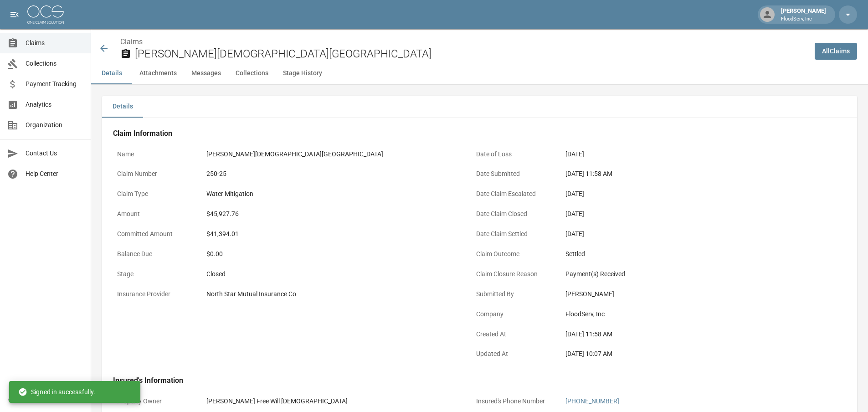 This screenshot has height=412, width=868. I want to click on p: Property Owner, so click(154, 401).